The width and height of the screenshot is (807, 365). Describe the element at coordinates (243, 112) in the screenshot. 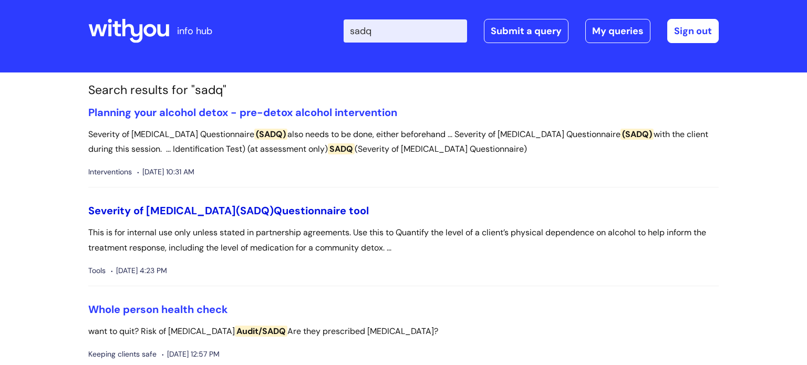

I see `a: Planning your alcohol detox - pre-detox alcohol intervention` at that location.